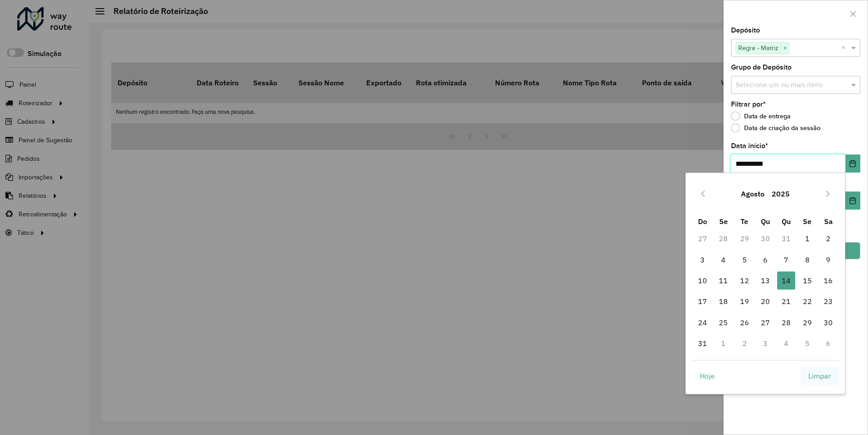 The image size is (868, 435). Describe the element at coordinates (807, 280) in the screenshot. I see `td: 15` at that location.